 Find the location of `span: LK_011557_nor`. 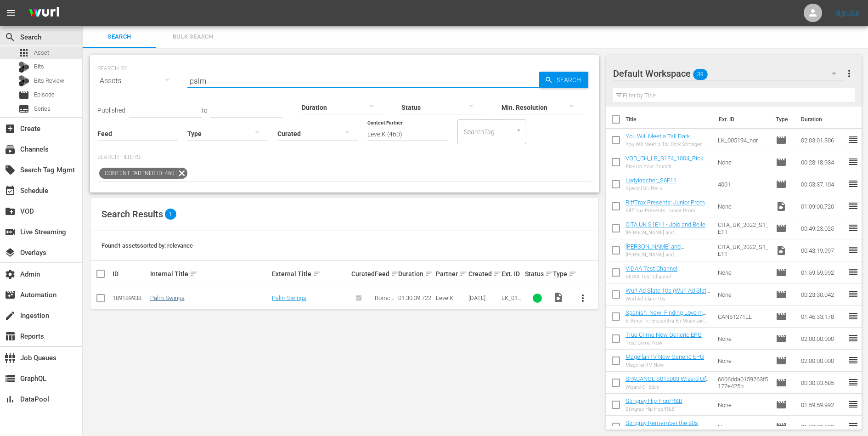

span: LK_011557_nor is located at coordinates (512, 302).